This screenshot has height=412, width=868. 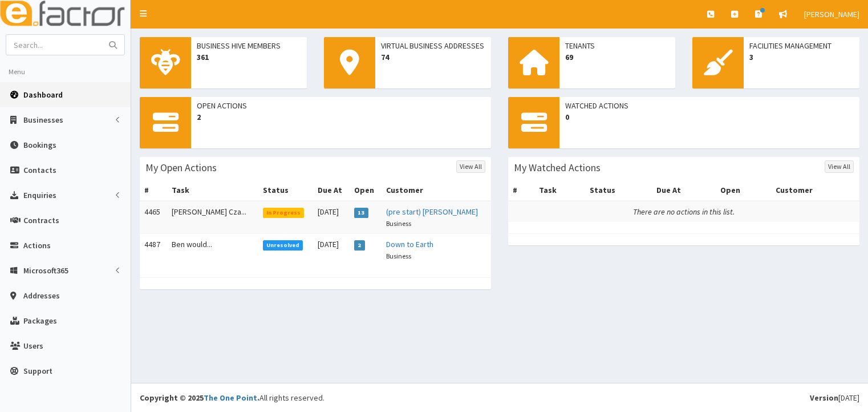 What do you see at coordinates (33, 346) in the screenshot?
I see `span: Users` at bounding box center [33, 346].